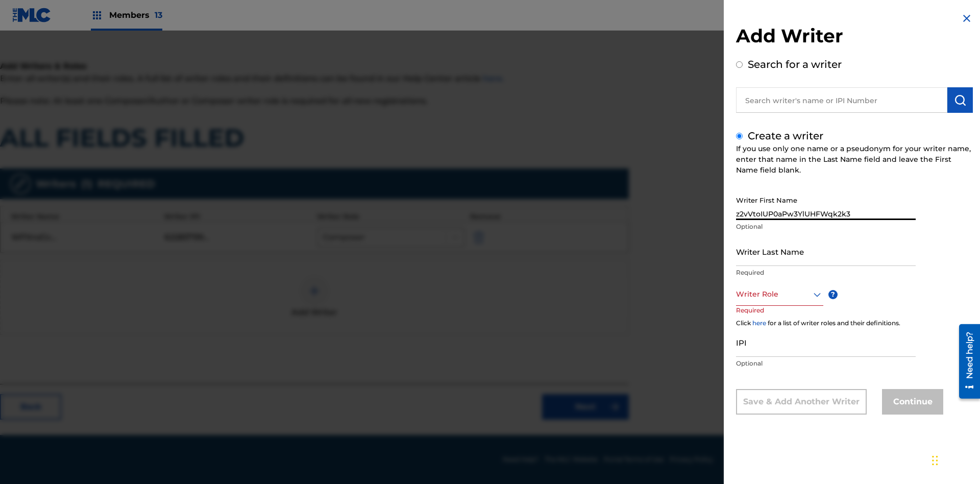  What do you see at coordinates (18, 36) in the screenshot?
I see `div: Need help?` at bounding box center [18, 36].